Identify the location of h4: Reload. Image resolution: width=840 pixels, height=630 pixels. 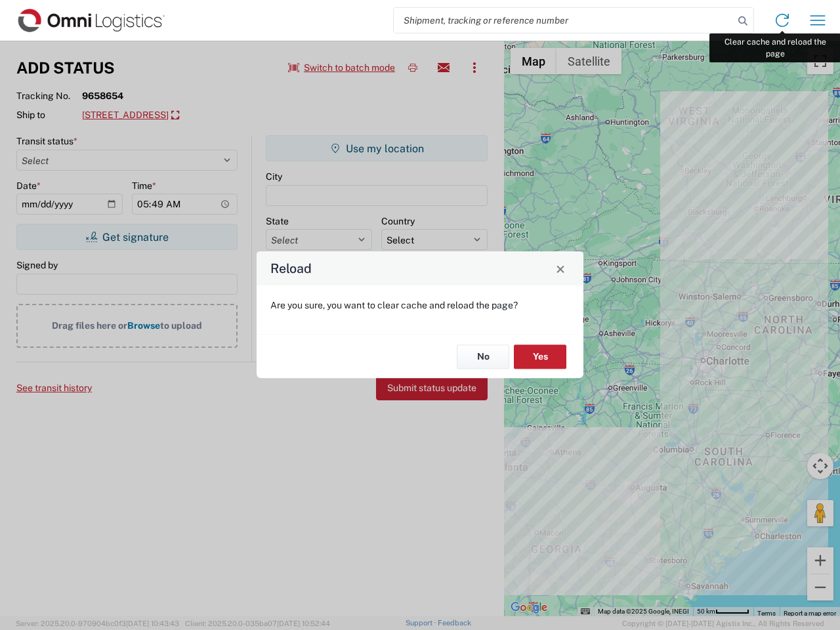
(291, 268).